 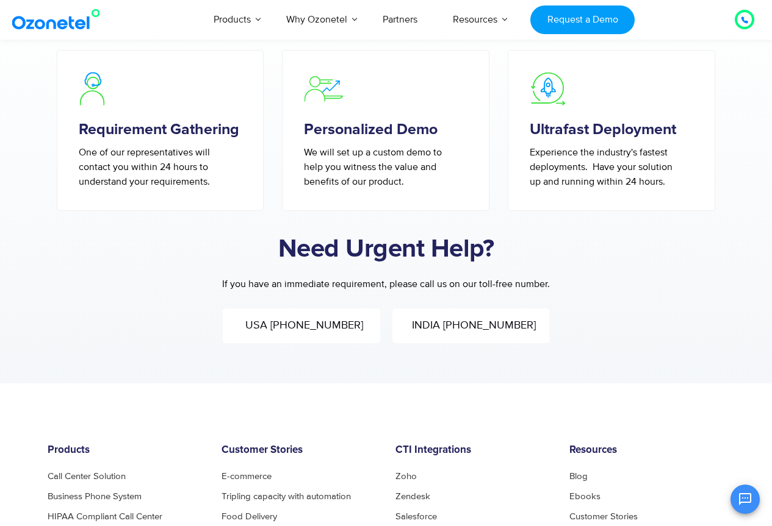 I want to click on h6: Products, so click(x=125, y=451).